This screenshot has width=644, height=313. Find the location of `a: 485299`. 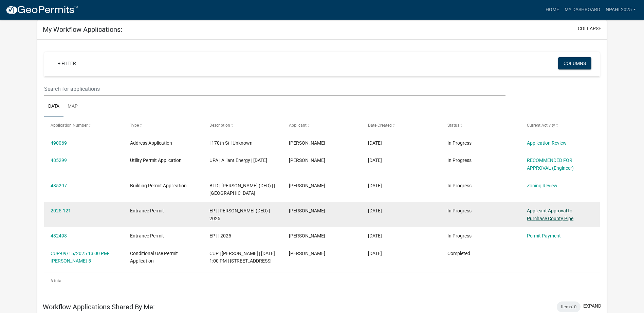

a: 485299 is located at coordinates (58, 160).